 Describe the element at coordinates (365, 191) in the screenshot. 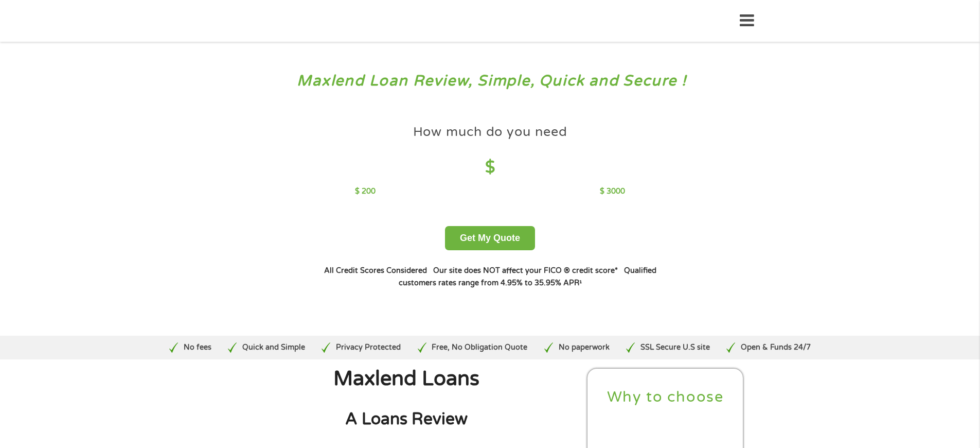

I see `p: $ 200` at that location.